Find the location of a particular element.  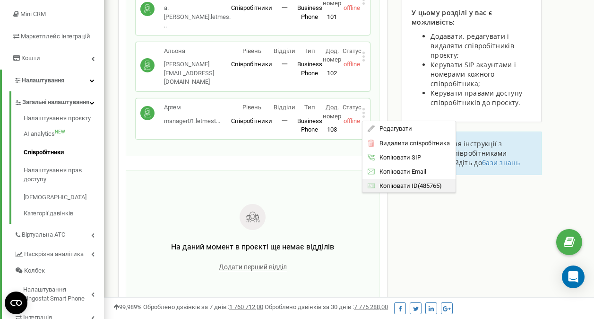

span: На даний момент в проєкті ще немає відділів is located at coordinates (252, 246).